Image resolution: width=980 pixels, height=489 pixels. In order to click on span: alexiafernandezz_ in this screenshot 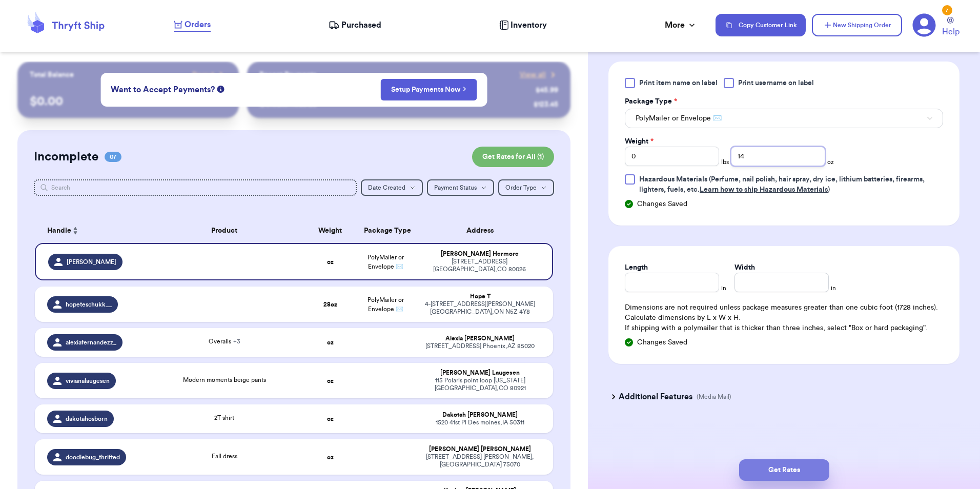, I will do `click(91, 343)`.